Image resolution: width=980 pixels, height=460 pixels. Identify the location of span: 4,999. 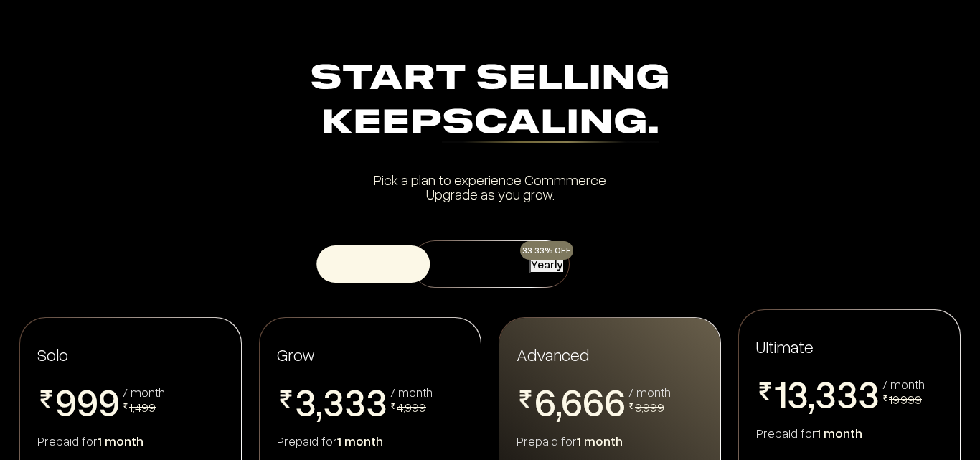
(411, 407).